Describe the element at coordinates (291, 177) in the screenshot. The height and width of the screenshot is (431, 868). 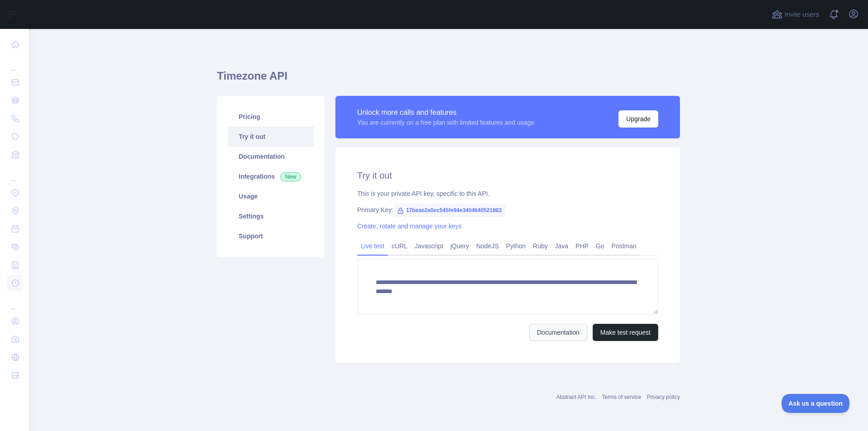
I see `span: New` at that location.